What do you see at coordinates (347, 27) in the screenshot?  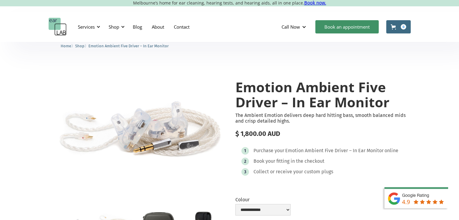 I see `a: Book an appointment` at bounding box center [347, 27].